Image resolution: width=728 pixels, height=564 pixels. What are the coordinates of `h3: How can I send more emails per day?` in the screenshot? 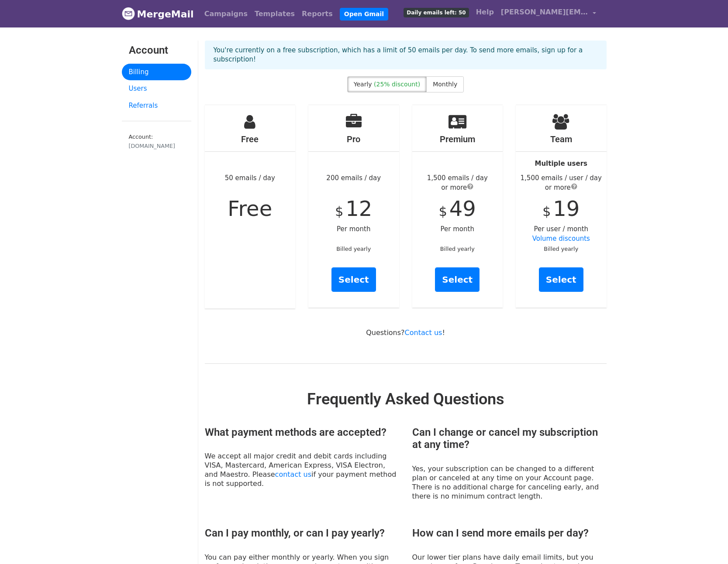 It's located at (509, 533).